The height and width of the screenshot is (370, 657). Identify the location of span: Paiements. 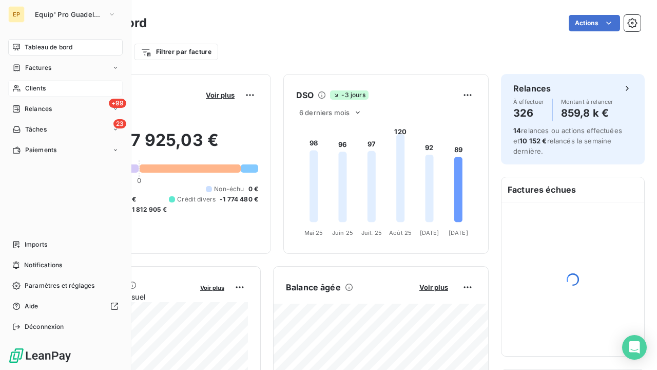
(41, 150).